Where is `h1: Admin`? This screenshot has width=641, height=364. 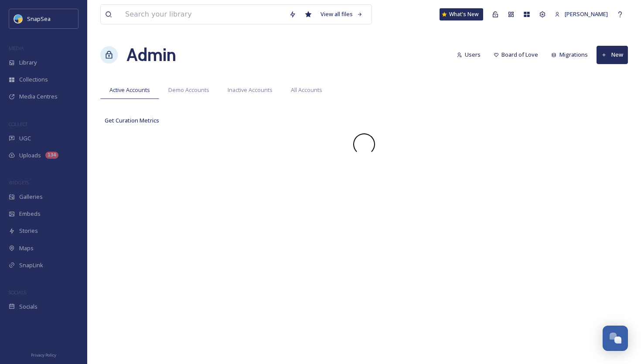
h1: Admin is located at coordinates (151, 55).